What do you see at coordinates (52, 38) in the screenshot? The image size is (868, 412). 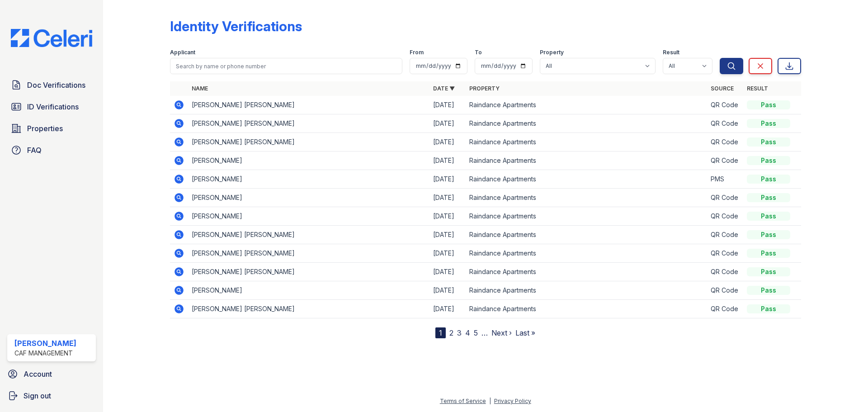 I see `img: CE_Logo_Blue-a8612792a0a2168367f1c8372b55b34899dd931a85d93a1a3d3e32e68fde9ad4.png` at bounding box center [52, 38].